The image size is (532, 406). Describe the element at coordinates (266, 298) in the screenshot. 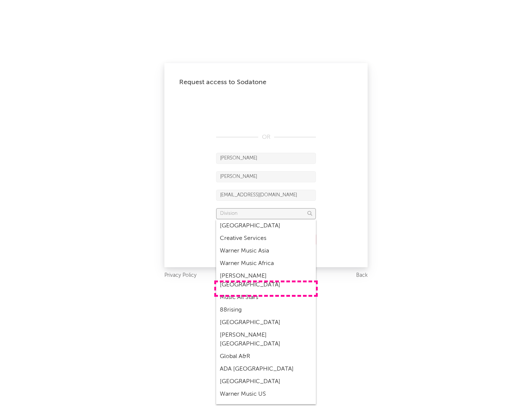

I see `div: Music All Stars` at that location.